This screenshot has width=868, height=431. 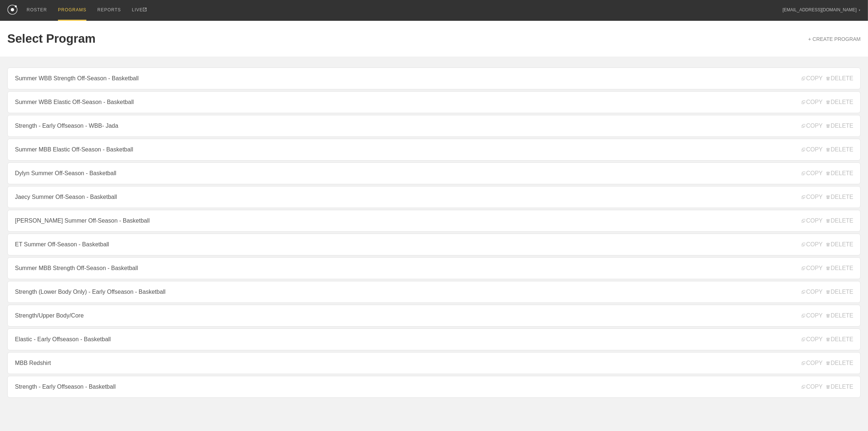 What do you see at coordinates (434, 340) in the screenshot?
I see `a: Elastic - Early Offseason - Basketball` at bounding box center [434, 340].